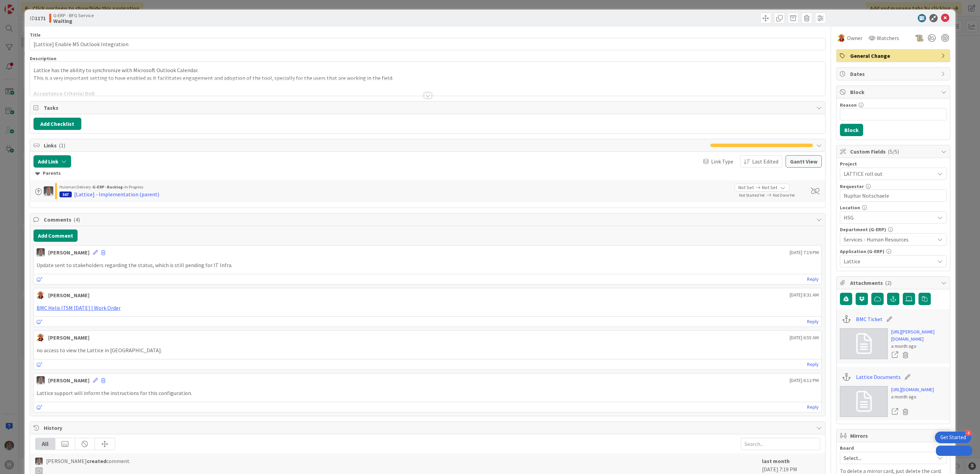  Describe the element at coordinates (77, 219) in the screenshot. I see `span: ( 4 )` at that location.